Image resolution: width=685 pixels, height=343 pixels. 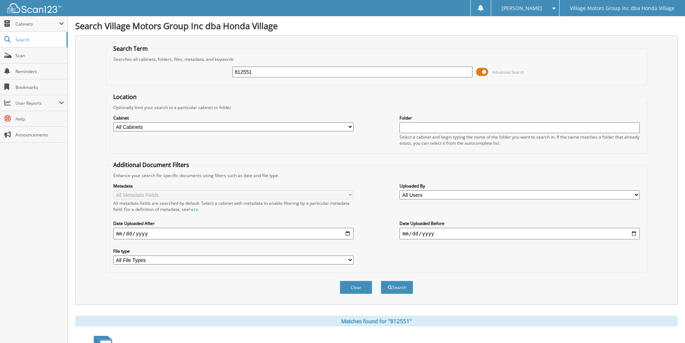 What do you see at coordinates (376, 107) in the screenshot?
I see `div: Optionally limit your search to a particular cabinet or folder` at bounding box center [376, 107].